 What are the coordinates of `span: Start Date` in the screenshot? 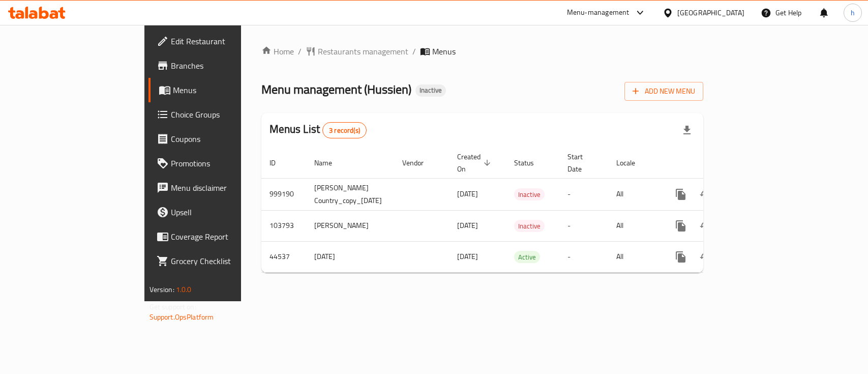 It's located at (582, 163).